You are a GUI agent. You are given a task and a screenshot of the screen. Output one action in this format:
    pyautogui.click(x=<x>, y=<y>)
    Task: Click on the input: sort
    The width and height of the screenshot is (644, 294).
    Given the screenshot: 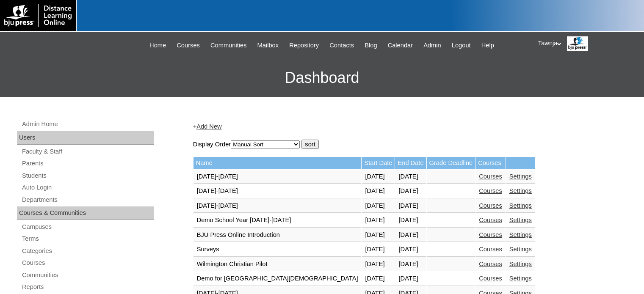 What is the action you would take?
    pyautogui.click(x=310, y=144)
    